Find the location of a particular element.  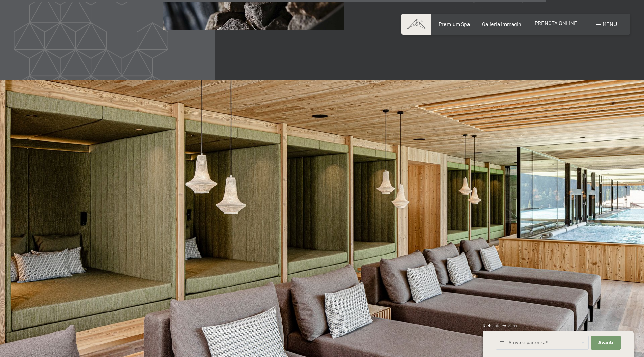

button: Avanti is located at coordinates (606, 343).